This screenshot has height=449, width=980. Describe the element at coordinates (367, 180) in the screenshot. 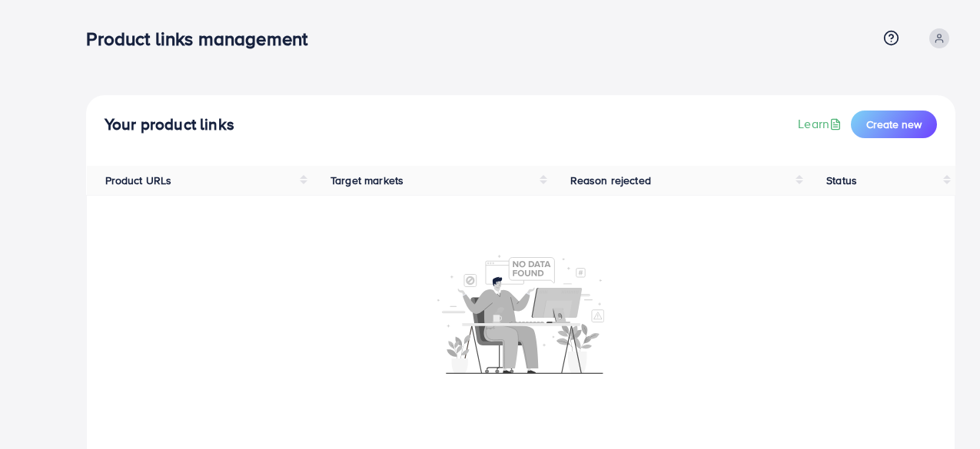

I see `span: Target markets` at that location.